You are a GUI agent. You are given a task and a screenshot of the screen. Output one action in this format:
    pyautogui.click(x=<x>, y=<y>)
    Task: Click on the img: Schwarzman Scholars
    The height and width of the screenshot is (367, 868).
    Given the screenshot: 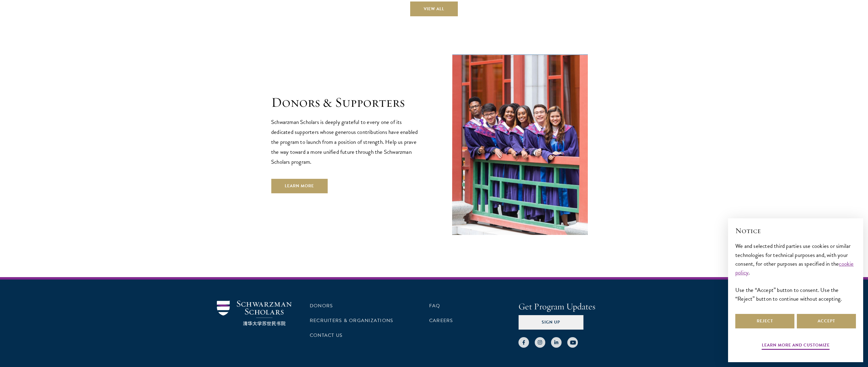 What is the action you would take?
    pyautogui.click(x=254, y=313)
    